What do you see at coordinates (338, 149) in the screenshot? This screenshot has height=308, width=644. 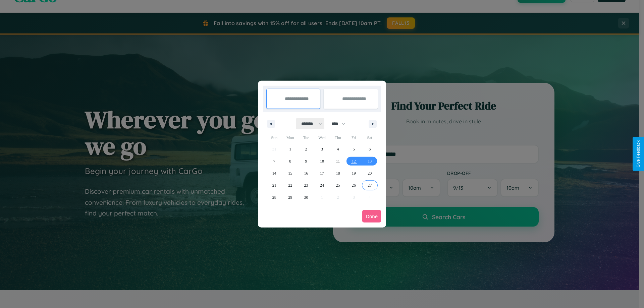 I see `button: 4` at bounding box center [338, 149].